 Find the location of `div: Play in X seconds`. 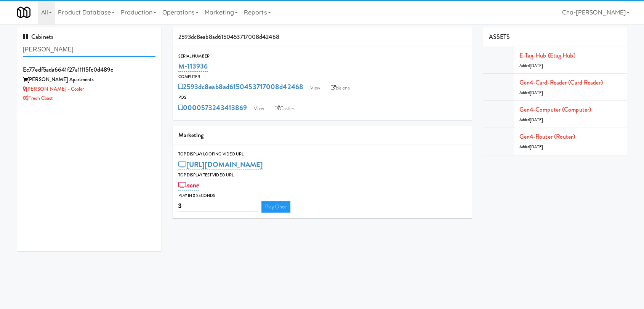

div: Play in X seconds is located at coordinates (322, 196).